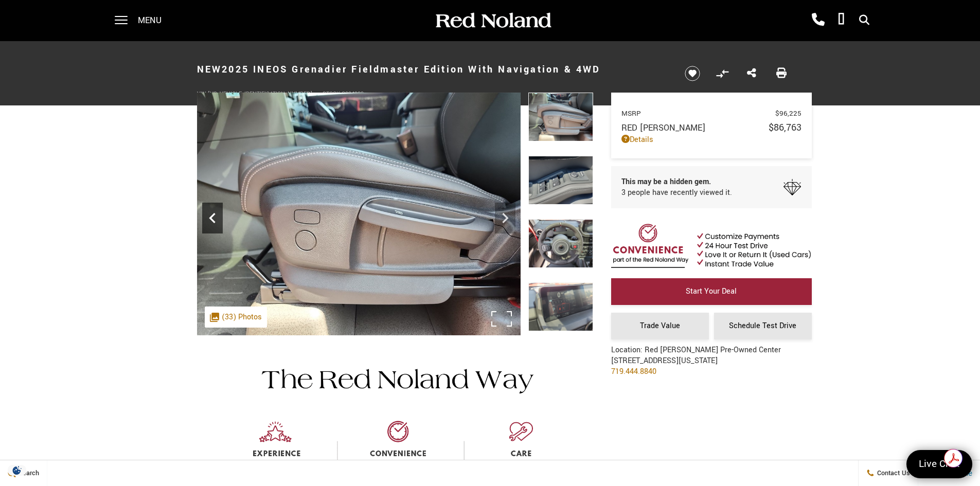 The width and height of the screenshot is (980, 486). What do you see at coordinates (561, 243) in the screenshot?
I see `img: New 2025 Red INEOS Fieldmaster Edition image 19` at bounding box center [561, 243].